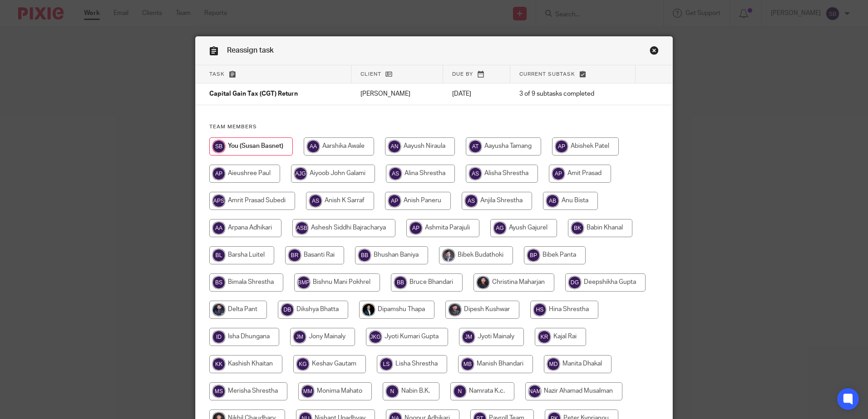 The width and height of the screenshot is (868, 419). I want to click on a: Close this dialog window, so click(654, 52).